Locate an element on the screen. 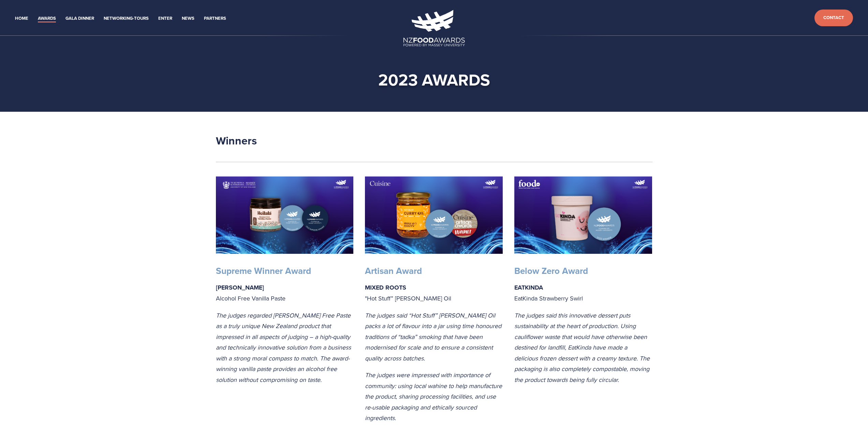  em: The judges were impressed with importance of community: using local wahine to help manufacture th... is located at coordinates (434, 397).